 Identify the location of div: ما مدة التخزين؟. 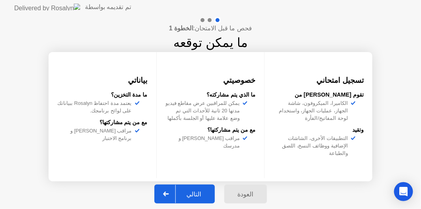
(102, 95).